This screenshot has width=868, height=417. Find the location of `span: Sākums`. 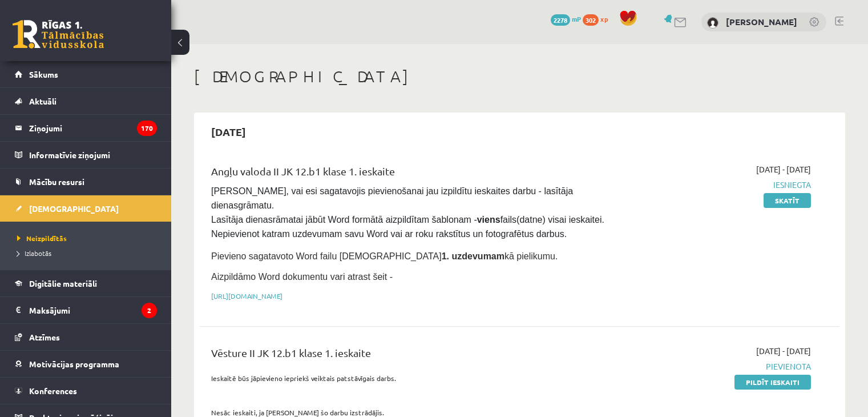

span: Sākums is located at coordinates (43, 74).